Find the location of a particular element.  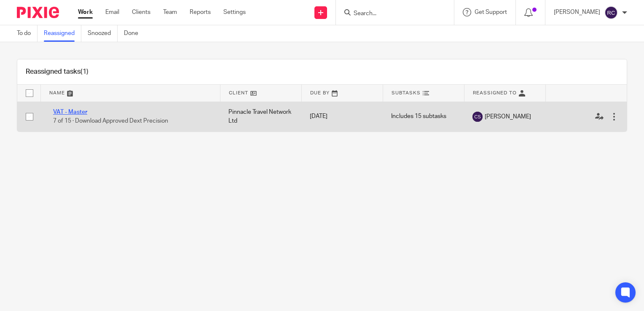

h1: Reassigned tasks is located at coordinates (57, 72).